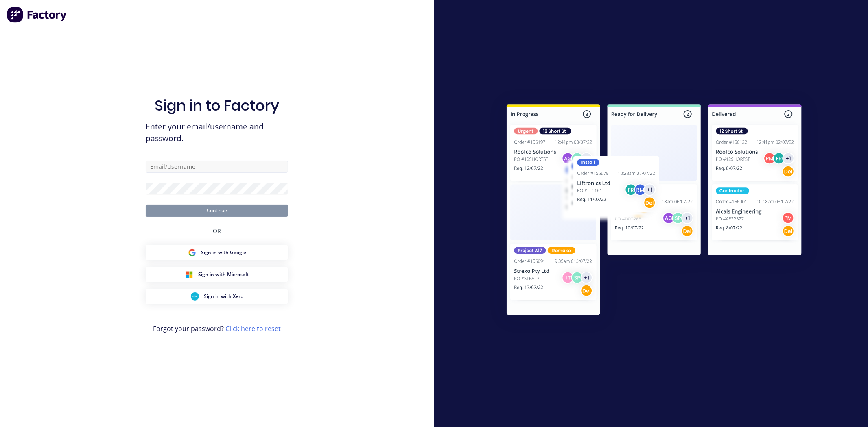  Describe the element at coordinates (224, 297) in the screenshot. I see `span: Sign in with Xero` at that location.